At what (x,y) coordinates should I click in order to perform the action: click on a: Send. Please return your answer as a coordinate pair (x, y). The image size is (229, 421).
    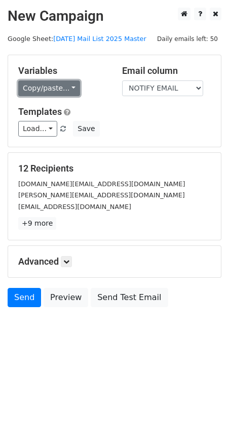
    Looking at the image, I should click on (24, 298).